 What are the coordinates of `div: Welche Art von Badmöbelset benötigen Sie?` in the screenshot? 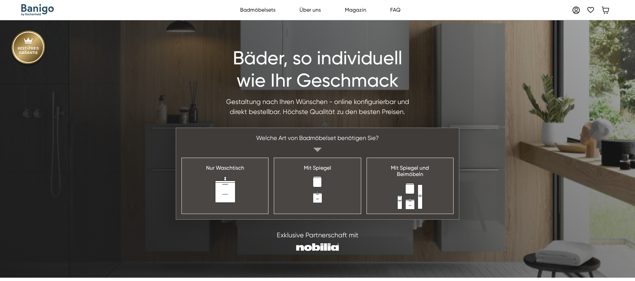 It's located at (317, 138).